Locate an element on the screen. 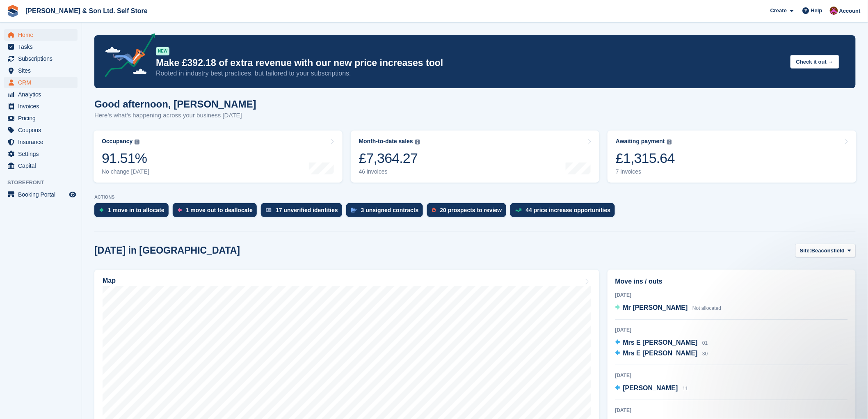 Image resolution: width=868 pixels, height=419 pixels. img: contract_signature_icon-13c848040528278c33f63329250d36e43548de30e8caae1d1a13099fd9432cc5.svg is located at coordinates (354, 210).